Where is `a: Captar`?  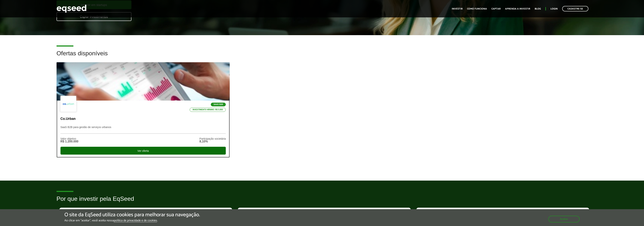
a: Captar is located at coordinates (496, 9).